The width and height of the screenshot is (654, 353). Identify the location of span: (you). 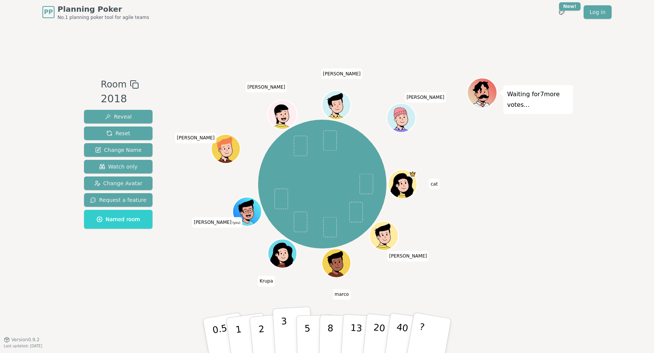
(236, 223).